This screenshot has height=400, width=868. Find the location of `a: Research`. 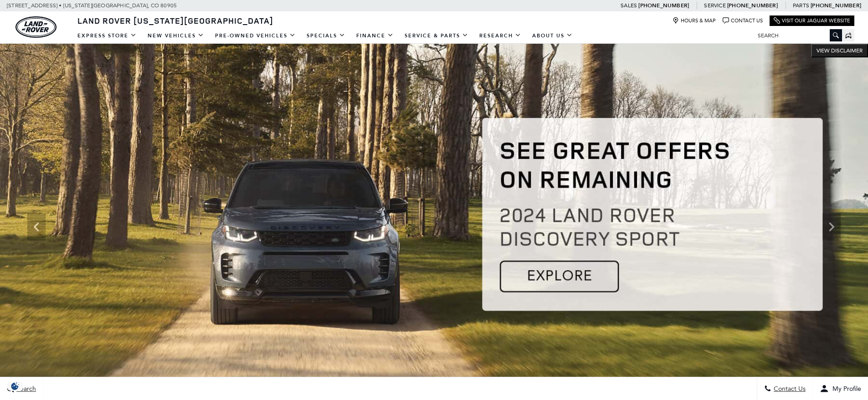

a: Research is located at coordinates (500, 36).